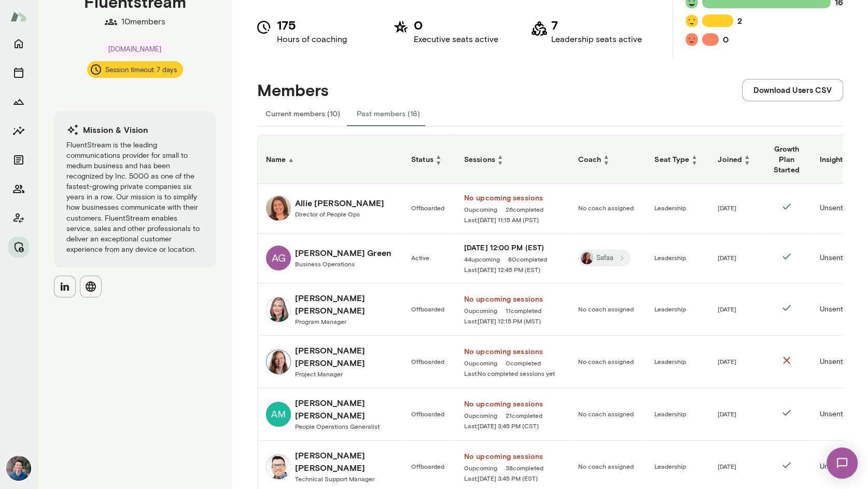  I want to click on span: Last: No completed sessions yet, so click(509, 373).